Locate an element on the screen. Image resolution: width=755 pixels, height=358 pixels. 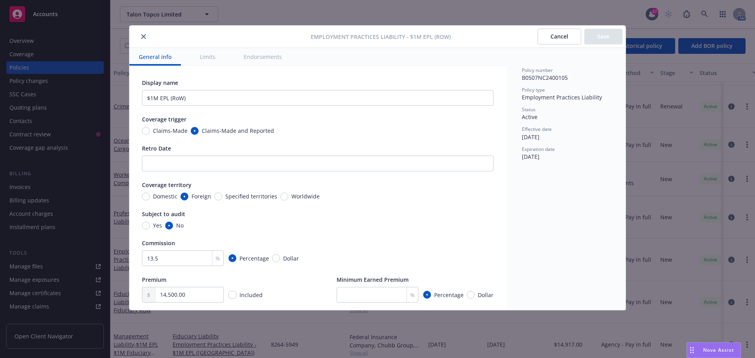
button: close is located at coordinates (143, 37).